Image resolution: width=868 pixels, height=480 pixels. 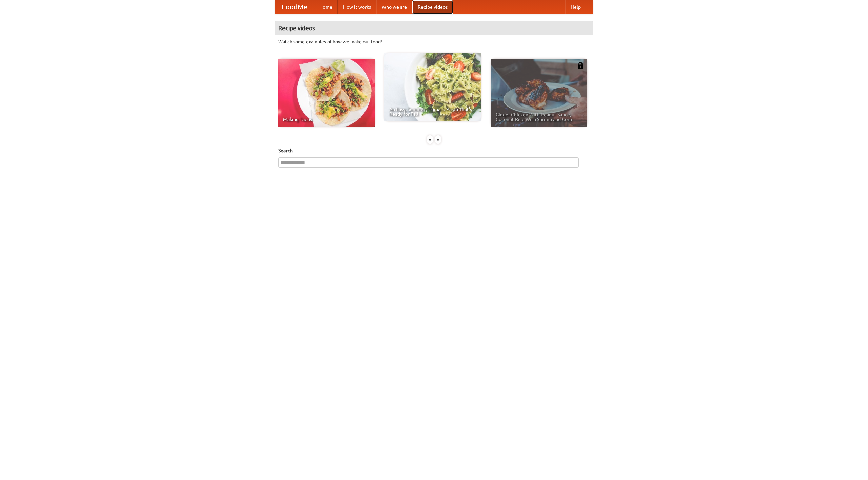 What do you see at coordinates (326, 7) in the screenshot?
I see `a: Home` at bounding box center [326, 7].